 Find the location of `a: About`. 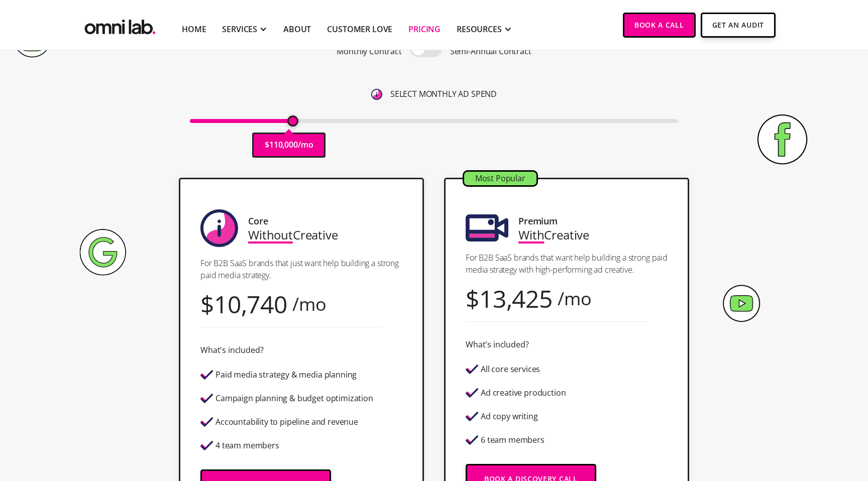

a: About is located at coordinates (297, 29).